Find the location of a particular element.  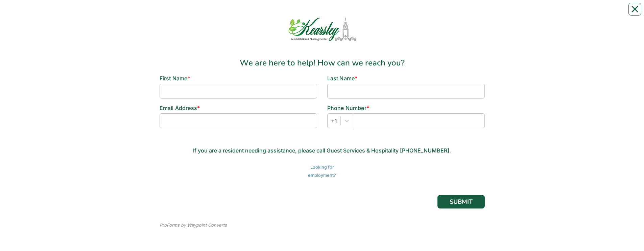

div: ProForms by Waypoint Converts is located at coordinates (193, 225).